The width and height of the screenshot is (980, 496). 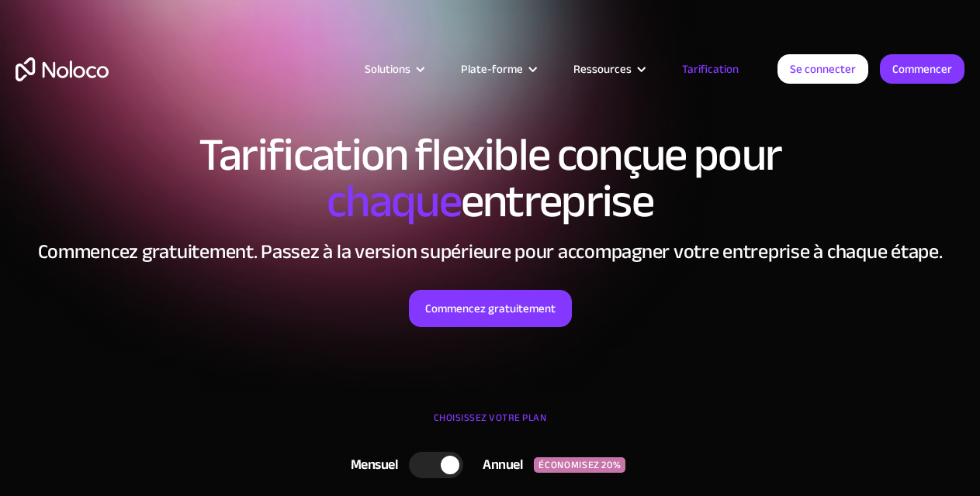 I want to click on font: CHOISISSEZ VOTRE PLAN, so click(x=490, y=418).